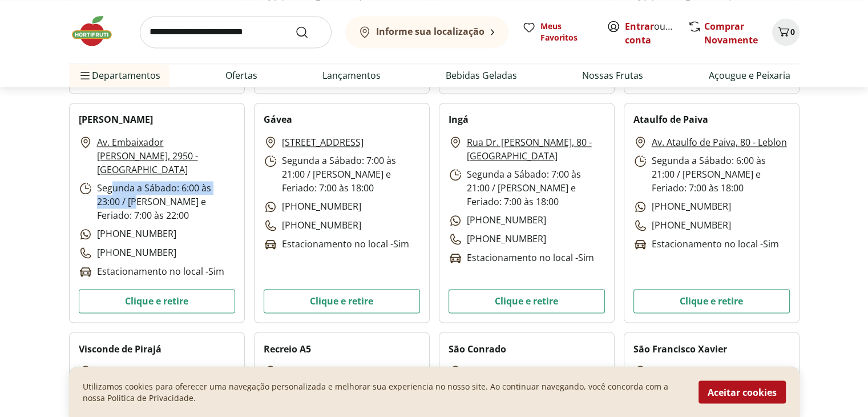  What do you see at coordinates (85, 75) in the screenshot?
I see `button: Menu` at bounding box center [85, 75].